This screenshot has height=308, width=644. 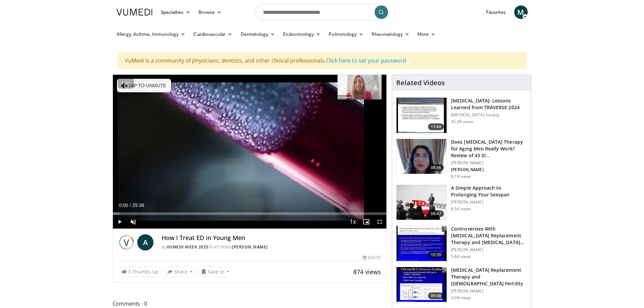 What do you see at coordinates (258, 34) in the screenshot?
I see `a: Dermatology` at bounding box center [258, 34].